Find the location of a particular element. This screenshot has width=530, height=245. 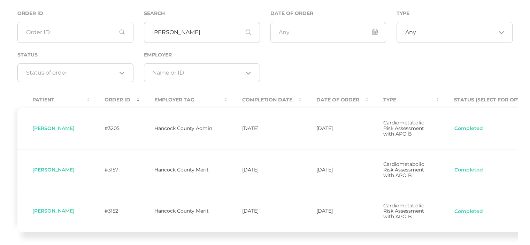

th: Employer Tag : activate to sort column ascending is located at coordinates (183, 100).